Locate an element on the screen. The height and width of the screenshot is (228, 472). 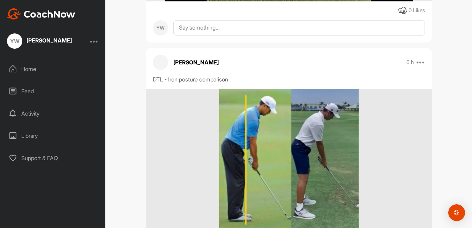
p: 6 h is located at coordinates (410, 62).